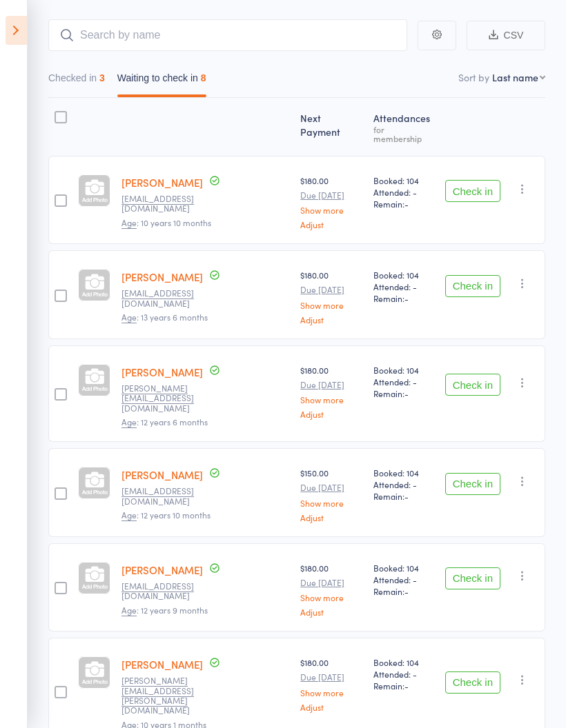 Image resolution: width=566 pixels, height=728 pixels. Describe the element at coordinates (162, 82) in the screenshot. I see `button: Waiting to check in8` at that location.